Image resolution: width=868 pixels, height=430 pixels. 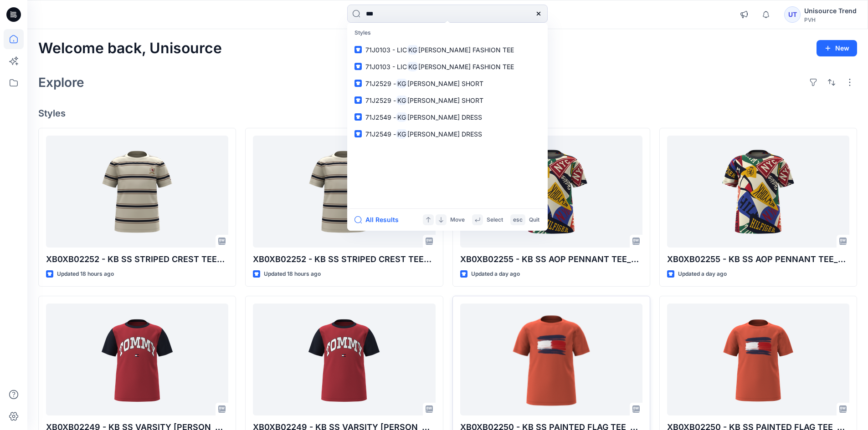 I want to click on p: Move, so click(x=457, y=220).